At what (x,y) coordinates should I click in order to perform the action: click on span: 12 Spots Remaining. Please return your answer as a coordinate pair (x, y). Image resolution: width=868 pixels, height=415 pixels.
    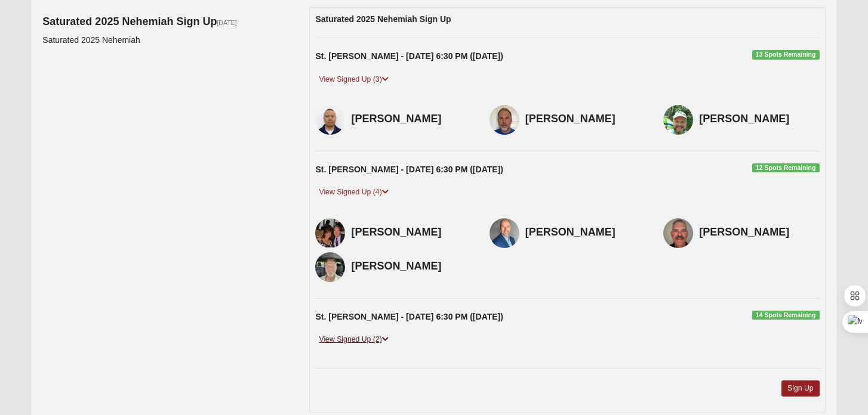
    Looking at the image, I should click on (786, 168).